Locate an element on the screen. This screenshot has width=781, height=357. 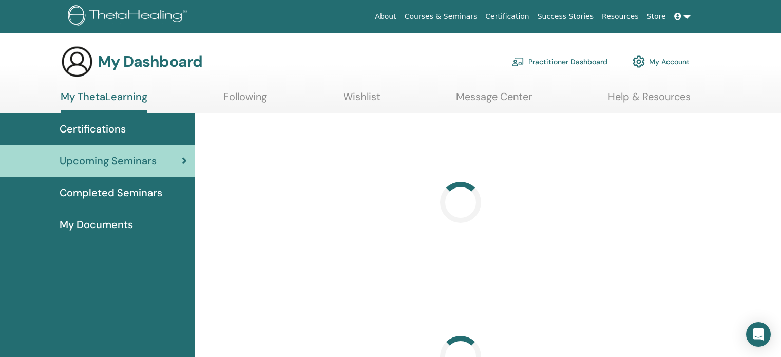
a: Message Center is located at coordinates (494, 100).